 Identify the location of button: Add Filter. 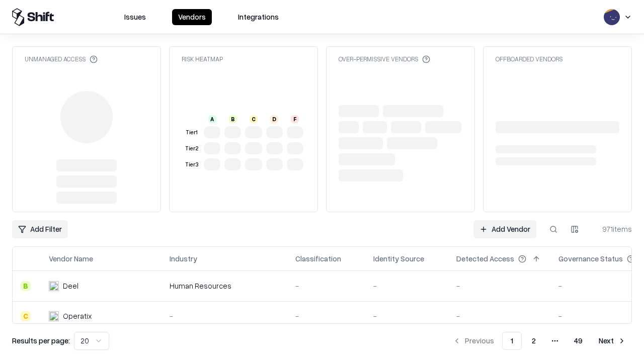
(39, 230).